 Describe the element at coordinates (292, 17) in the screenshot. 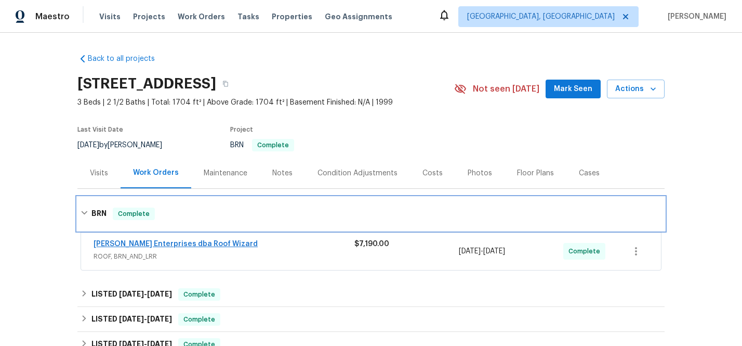

I see `span: Properties` at that location.